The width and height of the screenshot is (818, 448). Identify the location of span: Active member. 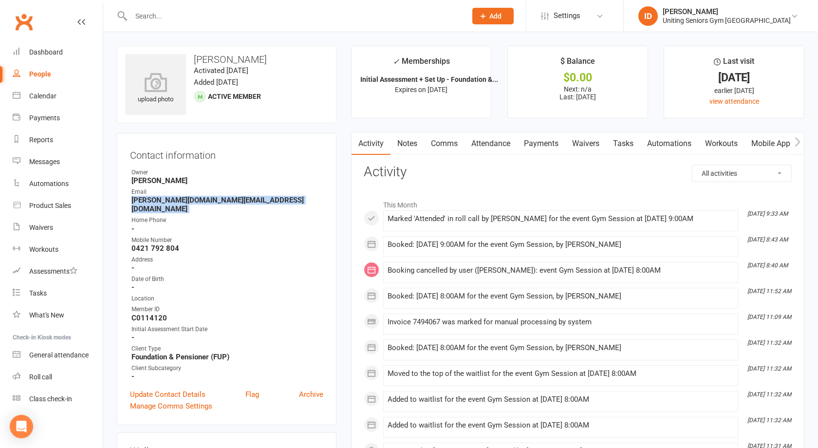
(234, 96).